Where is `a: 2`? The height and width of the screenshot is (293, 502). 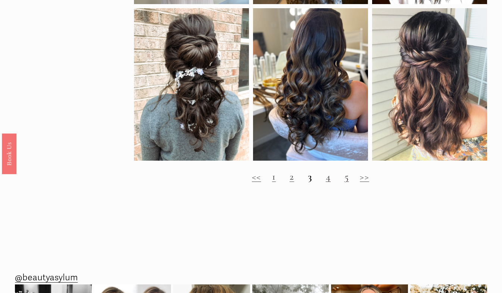
a: 2 is located at coordinates (292, 177).